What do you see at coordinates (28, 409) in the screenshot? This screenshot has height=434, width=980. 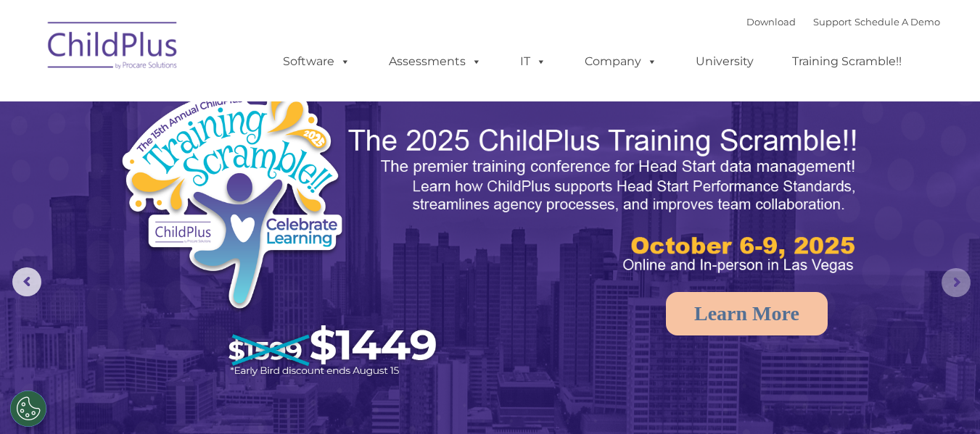 I see `button: Cookies Settings` at bounding box center [28, 409].